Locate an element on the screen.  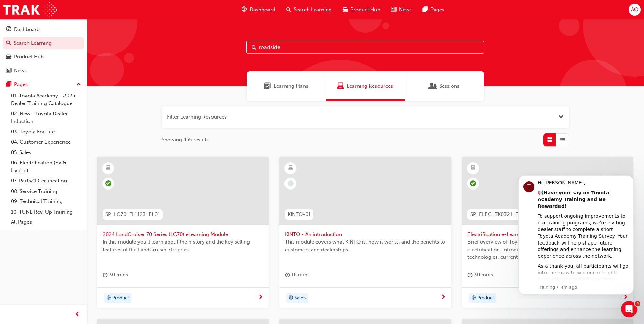
div: Product Hub is located at coordinates (29, 57).